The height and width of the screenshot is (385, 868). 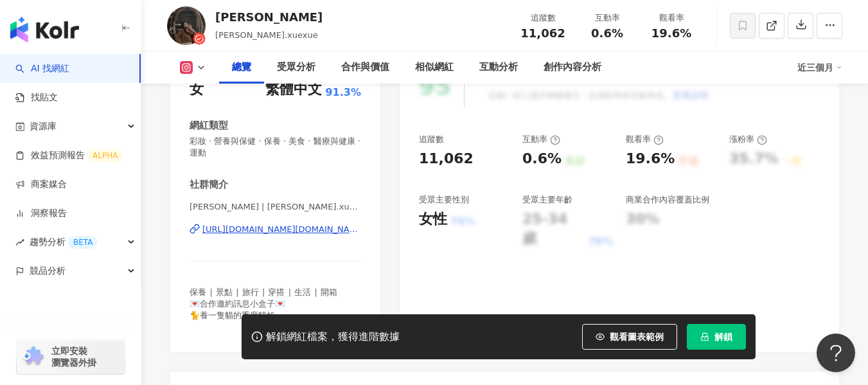 I want to click on div: 女性, so click(x=433, y=219).